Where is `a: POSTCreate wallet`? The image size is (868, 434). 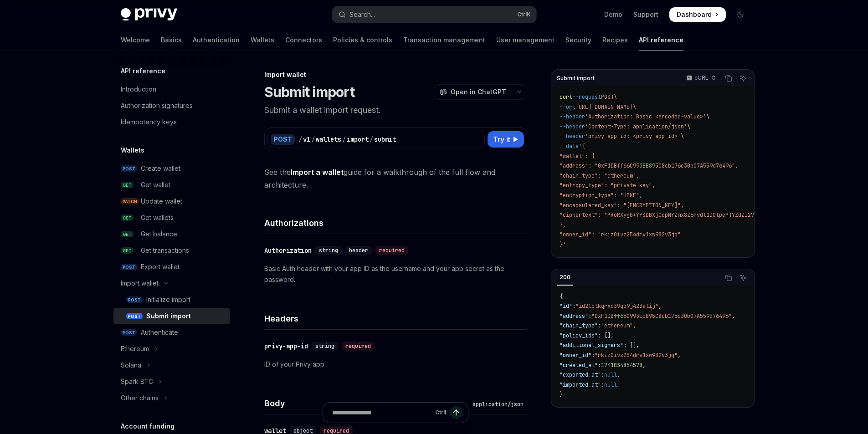
a: POSTCreate wallet is located at coordinates (172, 169).